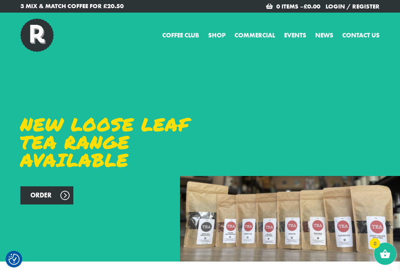  I want to click on p: 3 Mix & Match Coffee for £20.50, so click(107, 6).